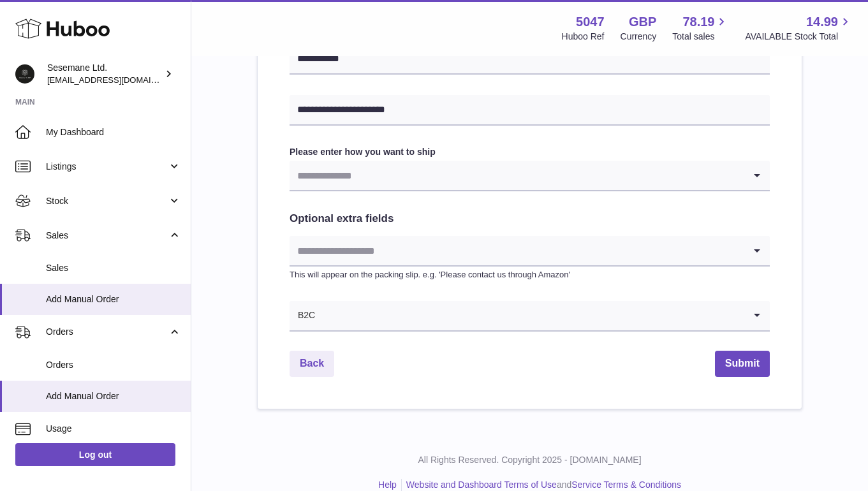 This screenshot has height=491, width=868. I want to click on strong: 5047, so click(590, 22).